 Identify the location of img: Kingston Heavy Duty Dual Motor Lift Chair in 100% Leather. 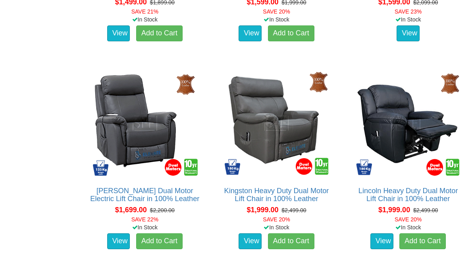
(277, 123).